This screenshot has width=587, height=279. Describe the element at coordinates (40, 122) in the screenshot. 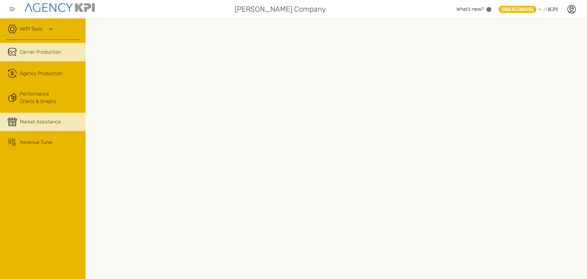

I see `span: Market Assistance` at that location.